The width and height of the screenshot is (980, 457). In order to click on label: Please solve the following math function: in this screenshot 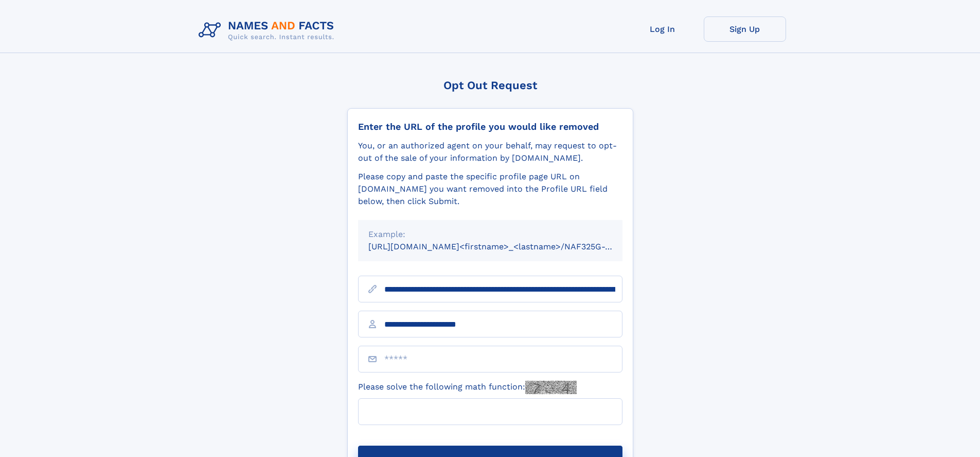, I will do `click(467, 387)`.